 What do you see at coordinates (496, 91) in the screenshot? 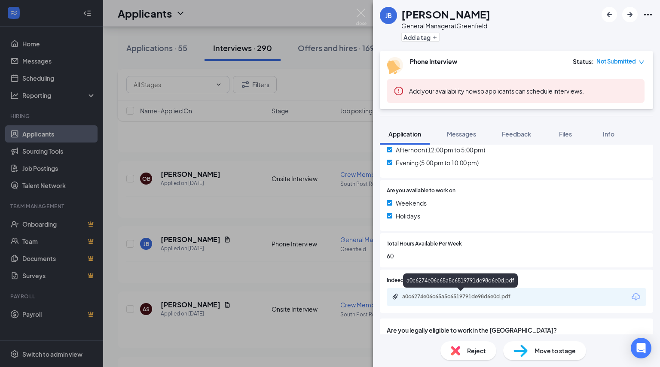
I see `span: so applicants can schedule interviews.` at bounding box center [496, 91].